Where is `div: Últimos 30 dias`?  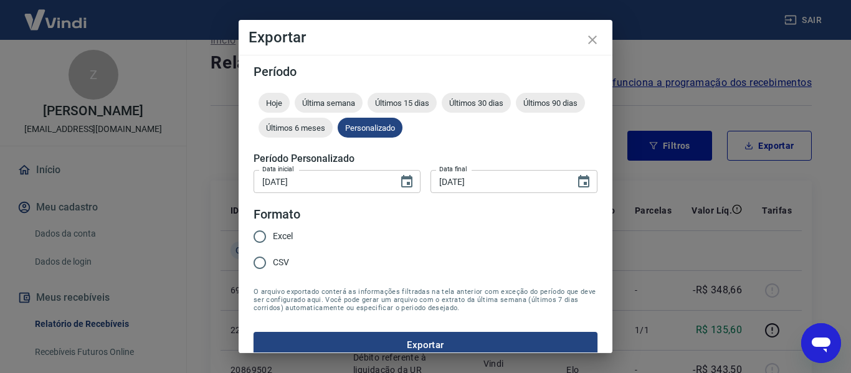 div: Últimos 30 dias is located at coordinates (476, 103).